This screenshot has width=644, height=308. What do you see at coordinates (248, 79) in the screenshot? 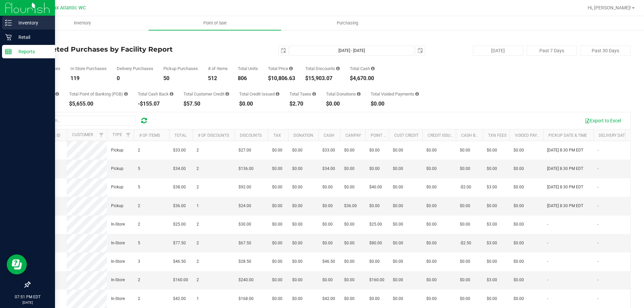
I see `div: 806` at bounding box center [248, 79].